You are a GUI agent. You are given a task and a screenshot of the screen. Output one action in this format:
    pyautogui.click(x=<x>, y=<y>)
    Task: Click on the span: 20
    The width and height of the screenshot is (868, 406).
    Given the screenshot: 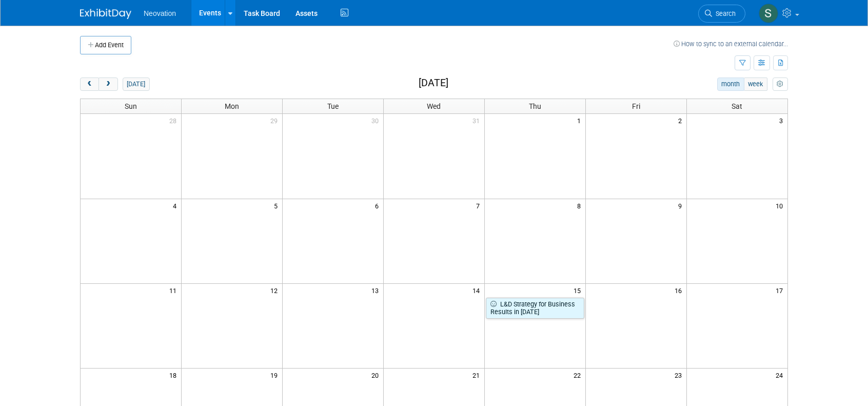 What is the action you would take?
    pyautogui.click(x=376, y=375)
    